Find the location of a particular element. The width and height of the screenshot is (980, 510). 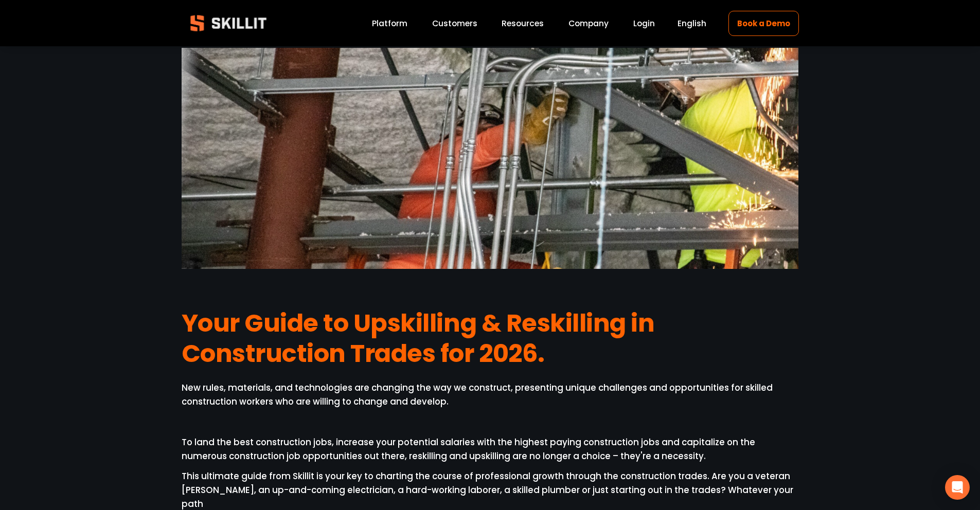

a: folder dropdown is located at coordinates (522, 23).